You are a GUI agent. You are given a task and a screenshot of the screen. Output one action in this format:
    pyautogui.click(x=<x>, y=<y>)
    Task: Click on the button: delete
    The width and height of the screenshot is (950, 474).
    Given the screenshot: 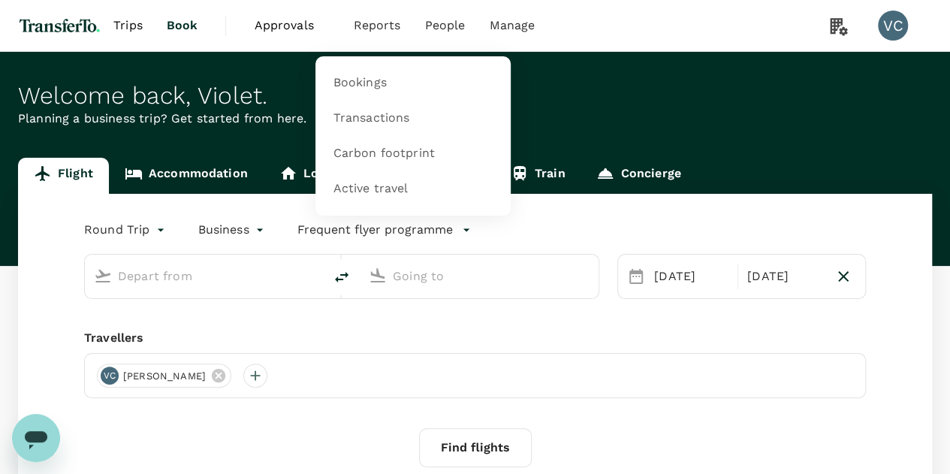 What is the action you would take?
    pyautogui.click(x=342, y=277)
    